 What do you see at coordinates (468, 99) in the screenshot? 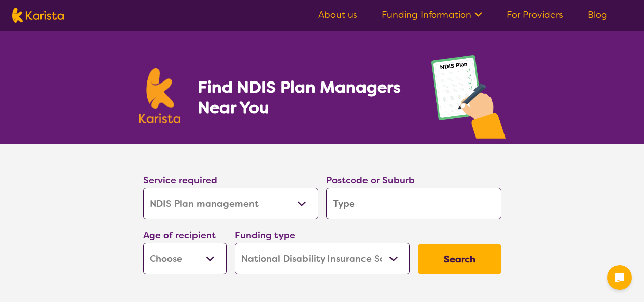
I see `img: plan-management` at bounding box center [468, 99].